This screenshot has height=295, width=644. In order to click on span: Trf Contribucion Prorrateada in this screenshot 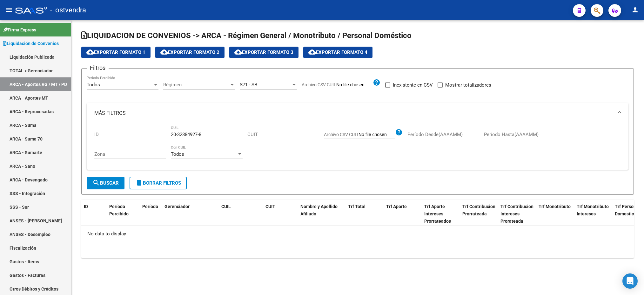, I will do `click(479, 210)`.